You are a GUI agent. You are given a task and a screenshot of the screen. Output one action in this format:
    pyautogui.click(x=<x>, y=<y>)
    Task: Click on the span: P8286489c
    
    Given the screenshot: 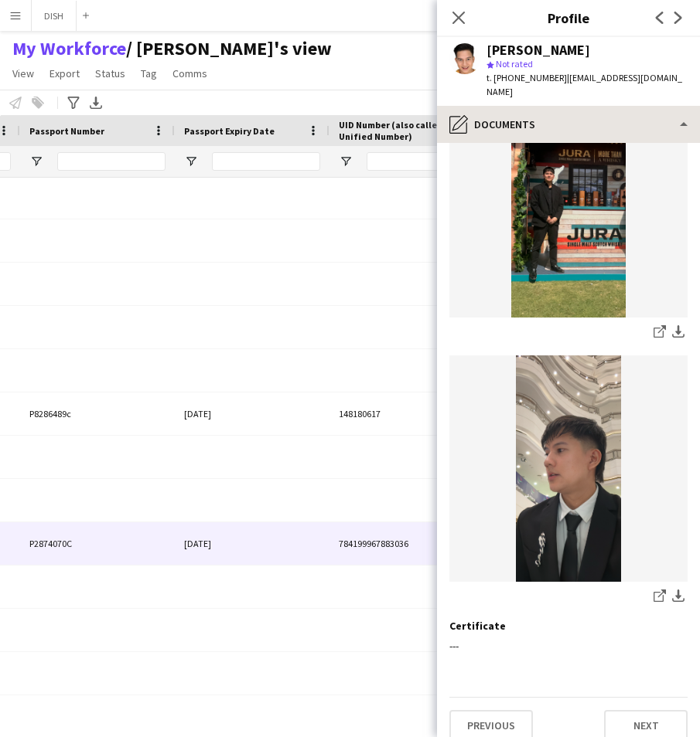 What is the action you would take?
    pyautogui.click(x=50, y=413)
    